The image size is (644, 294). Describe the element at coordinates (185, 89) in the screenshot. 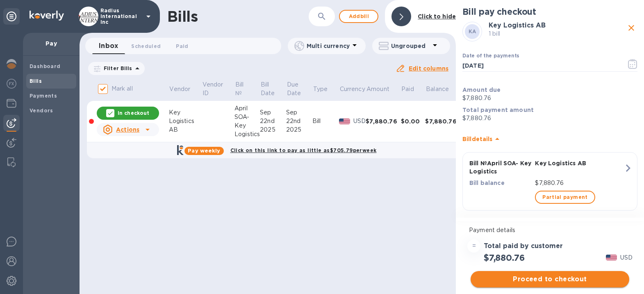

I see `span: Vendor` at that location.